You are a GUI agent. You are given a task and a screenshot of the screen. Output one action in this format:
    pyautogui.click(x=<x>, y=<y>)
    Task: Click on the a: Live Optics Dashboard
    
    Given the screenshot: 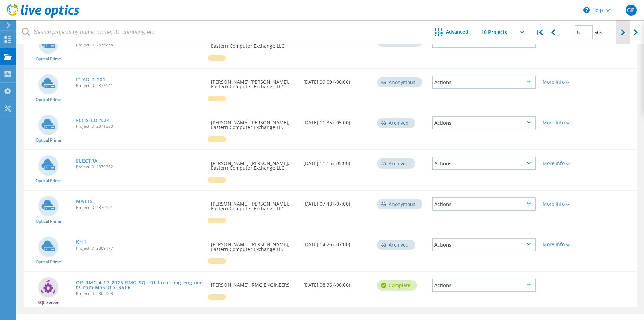 What is the action you would take?
    pyautogui.click(x=43, y=17)
    